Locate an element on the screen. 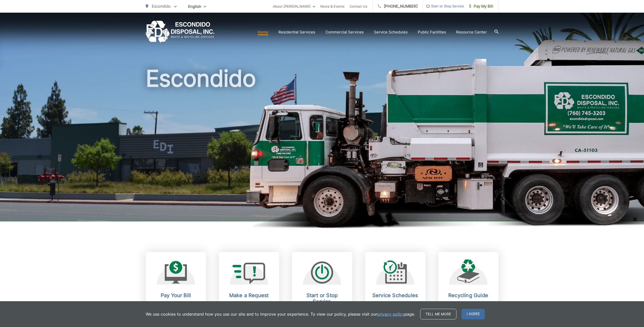  a: Commercial Services is located at coordinates (344, 32).